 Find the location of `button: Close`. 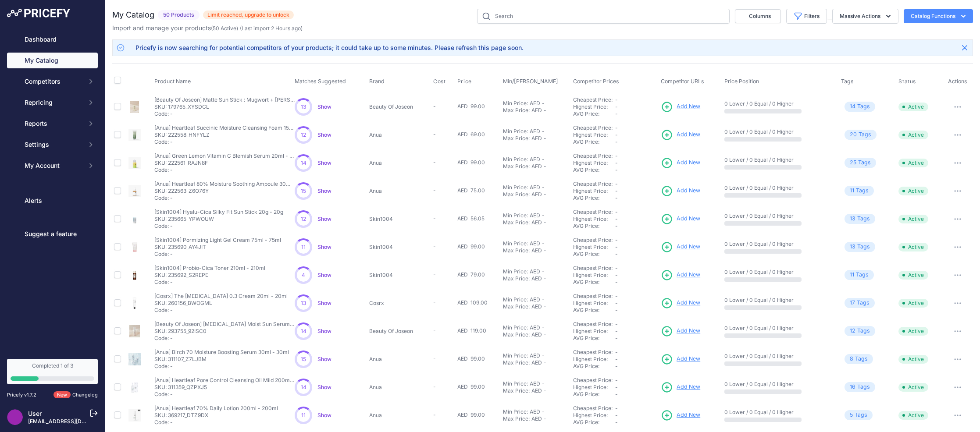

button: Close is located at coordinates (965, 48).